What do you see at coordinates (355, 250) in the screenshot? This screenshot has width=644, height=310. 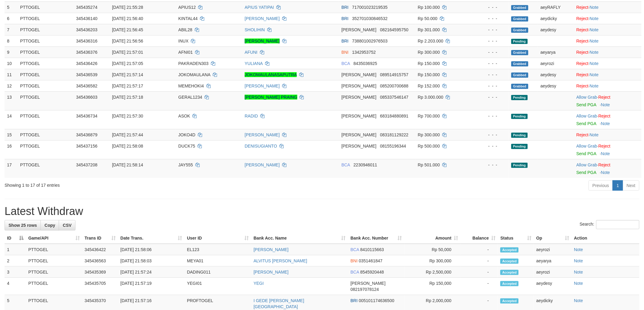 I see `span: BCA` at bounding box center [355, 250].